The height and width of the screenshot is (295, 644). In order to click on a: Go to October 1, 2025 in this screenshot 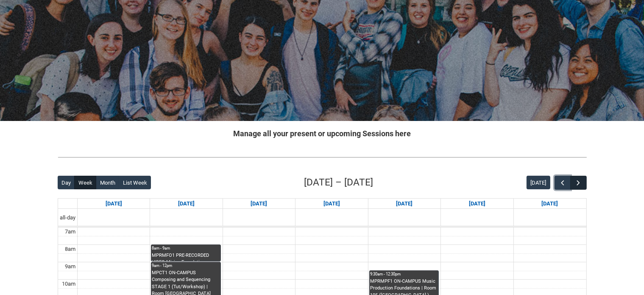, I will do `click(332, 204)`.